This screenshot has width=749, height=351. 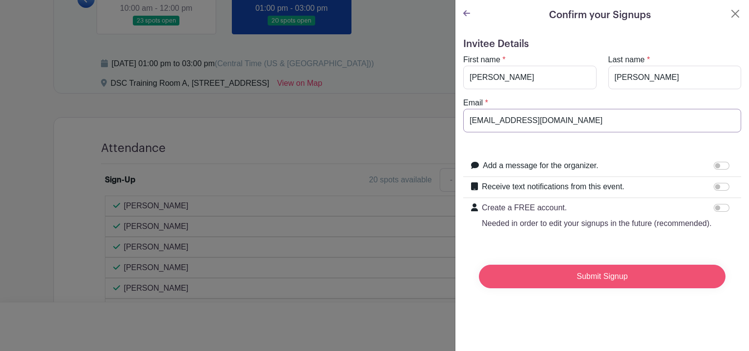 I want to click on h5: Invitee Details, so click(x=602, y=44).